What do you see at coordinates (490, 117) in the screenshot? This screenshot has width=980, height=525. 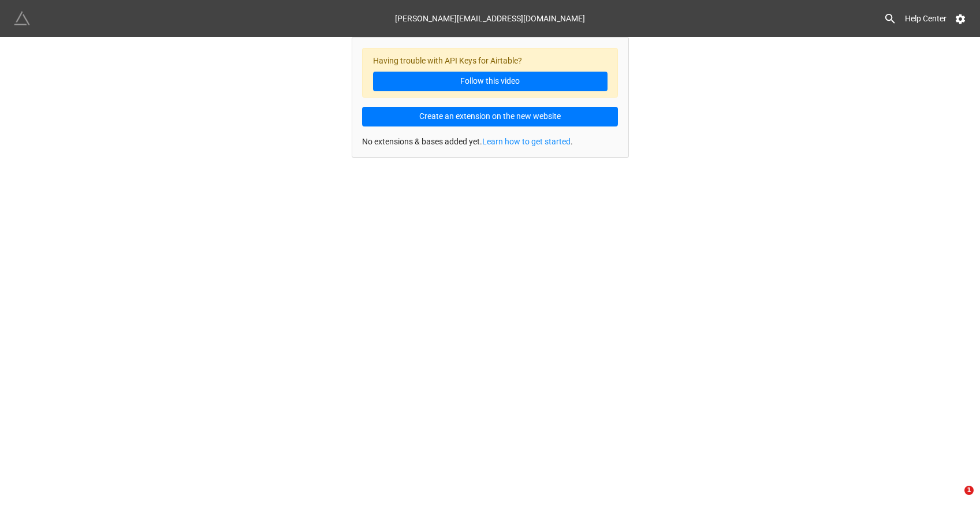 I see `button: Create an extension on the new website` at bounding box center [490, 117].